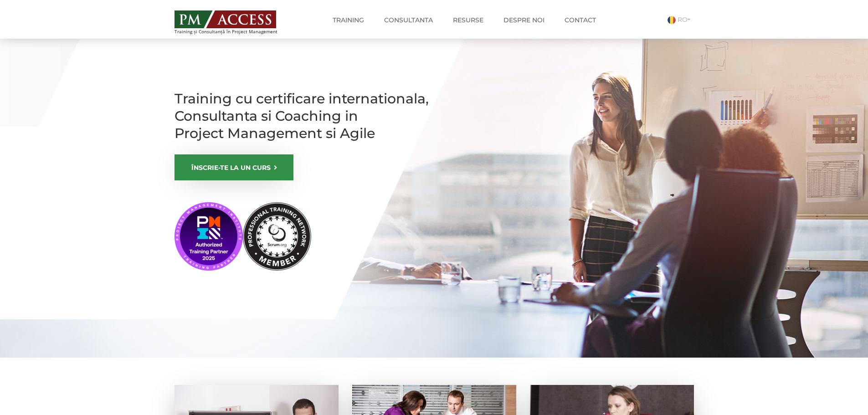  I want to click on span: Training și Consultanță în Project Management, so click(234, 31).